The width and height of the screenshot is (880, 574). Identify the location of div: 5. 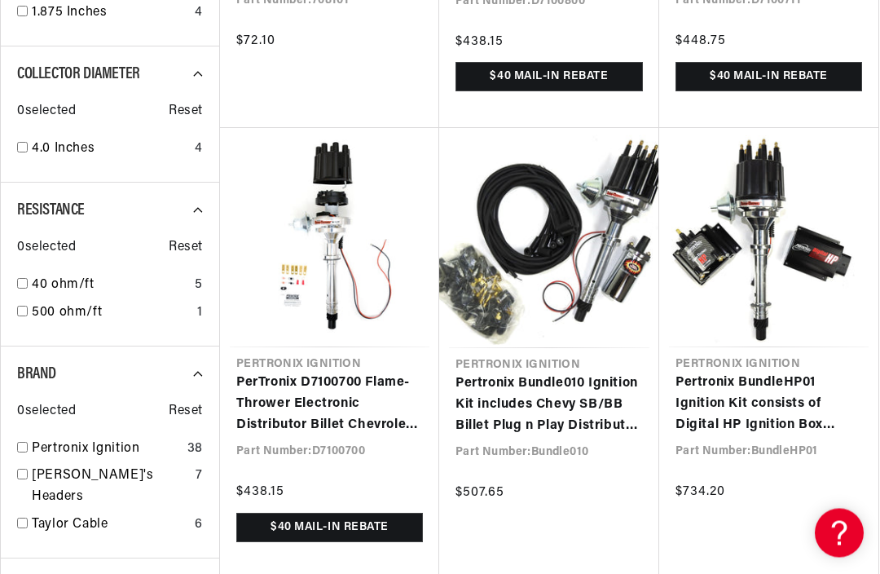
(199, 286).